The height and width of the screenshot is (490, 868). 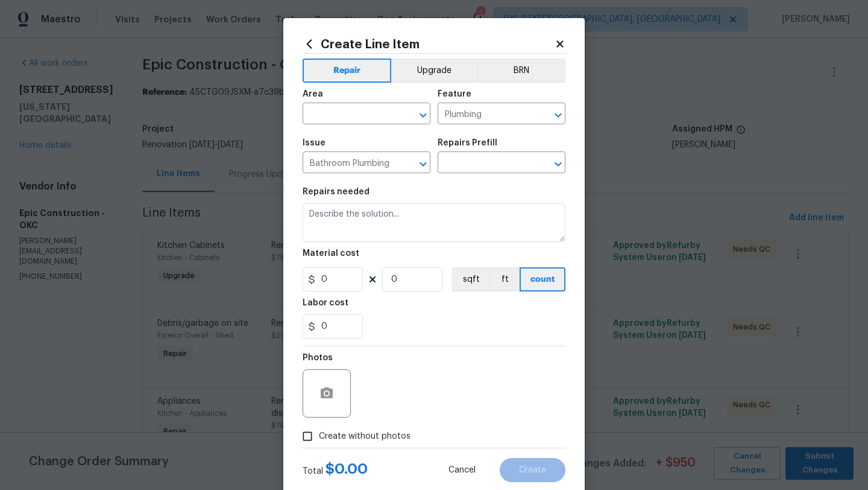 What do you see at coordinates (462, 470) in the screenshot?
I see `button: Cancel` at bounding box center [462, 470].